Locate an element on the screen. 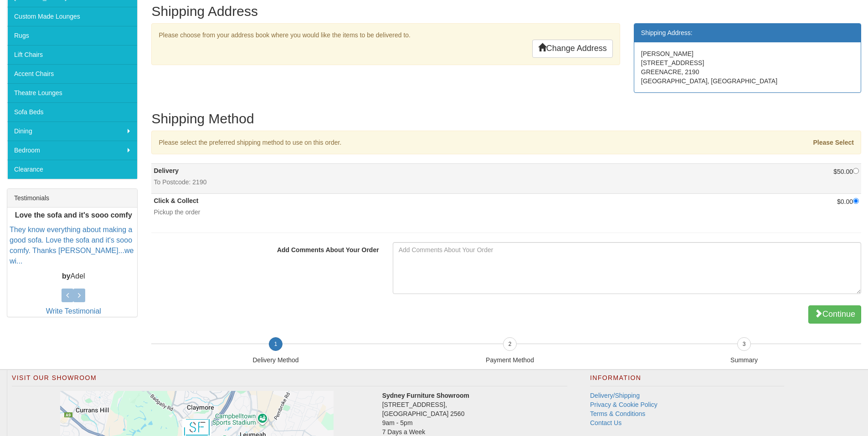 This screenshot has width=868, height=436. a: Accent Chairs is located at coordinates (72, 74).